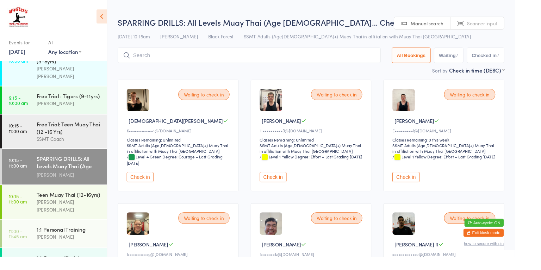 This screenshot has width=541, height=270. Describe the element at coordinates (68, 54) in the screenshot. I see `div: Any location` at that location.